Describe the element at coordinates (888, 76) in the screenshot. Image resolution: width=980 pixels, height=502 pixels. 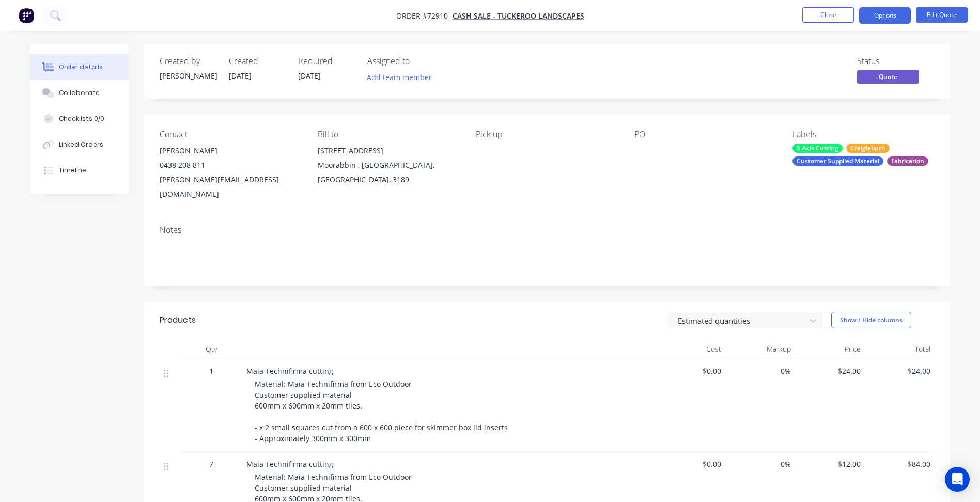
I see `span: Quote` at that location.